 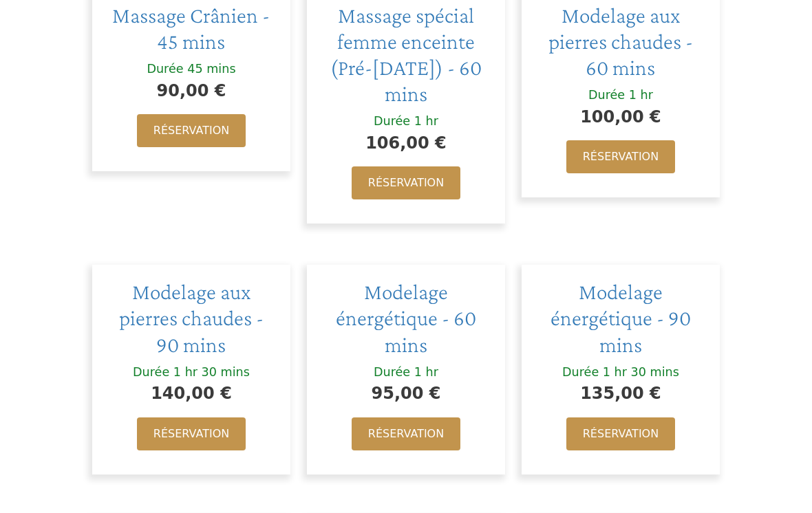 I want to click on a: Modelage énergétique - 90 mins, so click(x=620, y=318).